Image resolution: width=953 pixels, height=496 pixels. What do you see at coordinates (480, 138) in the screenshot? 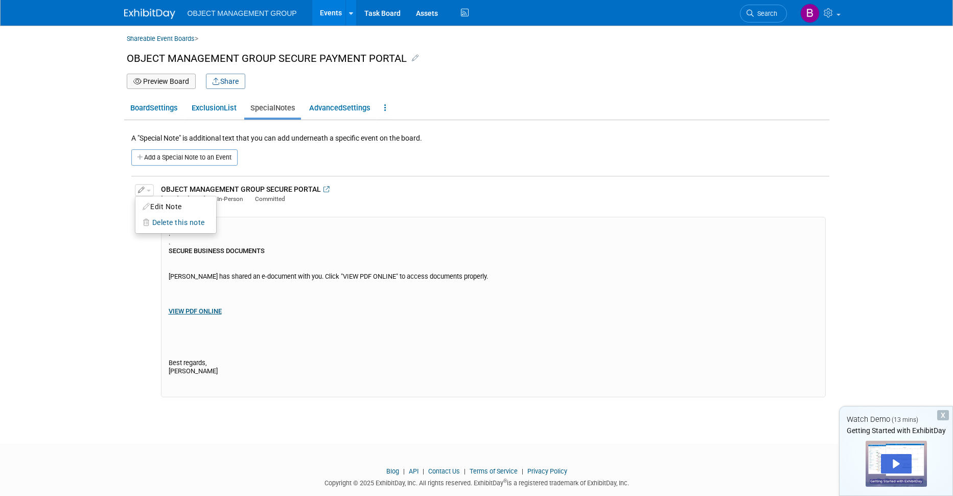
I see `div: A "Special Note" is additional text that you can add underneath a specific event on the board.` at bounding box center [480, 138].